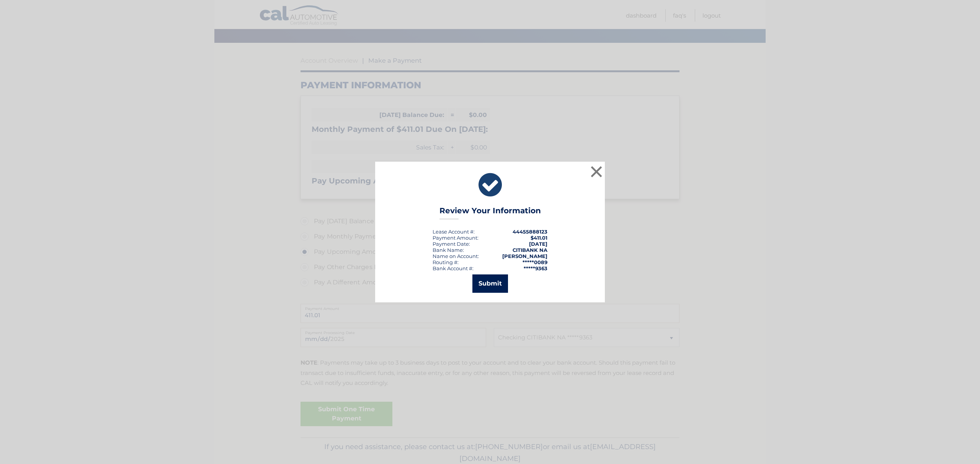 The width and height of the screenshot is (980, 464). What do you see at coordinates (539, 238) in the screenshot?
I see `span: $411.01` at bounding box center [539, 238].